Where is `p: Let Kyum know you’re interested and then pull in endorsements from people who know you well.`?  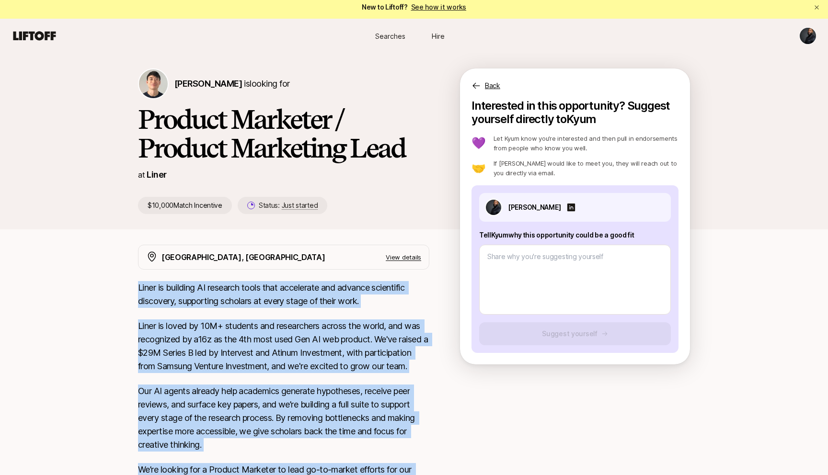
p: Let Kyum know you’re interested and then pull in endorsements from people who know you well. is located at coordinates (586, 143).